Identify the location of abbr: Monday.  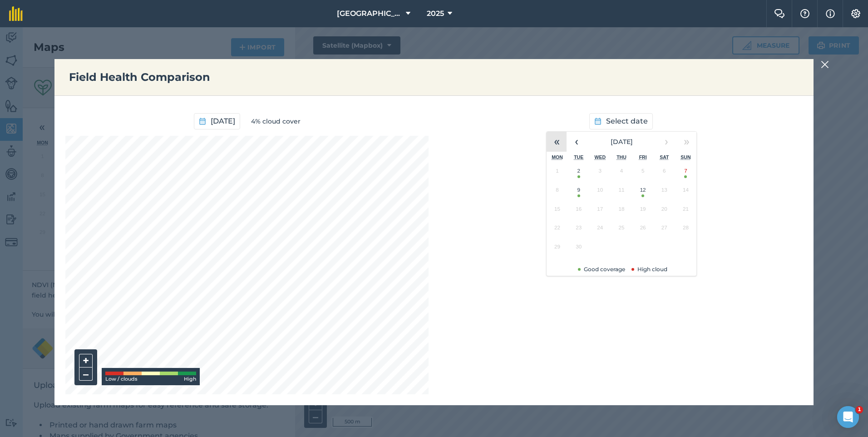
(557, 157).